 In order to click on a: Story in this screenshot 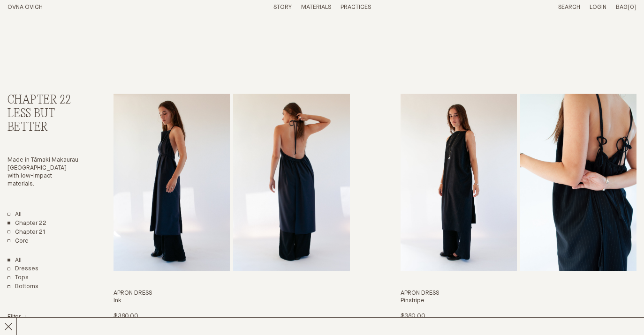, I will do `click(282, 7)`.